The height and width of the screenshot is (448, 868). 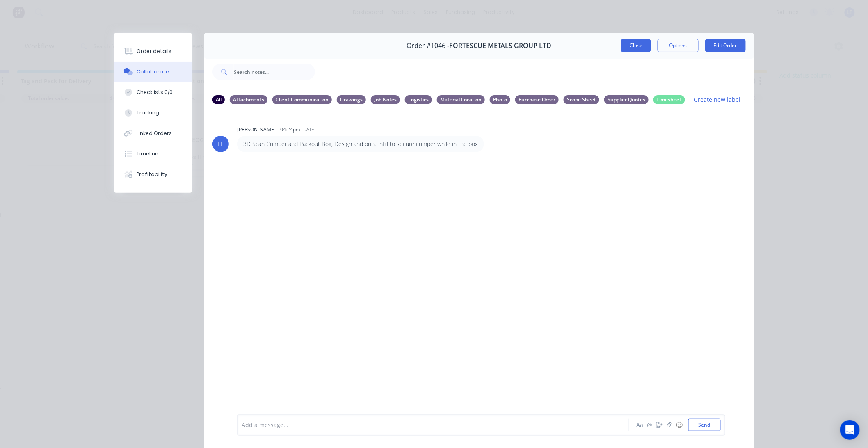 I want to click on div: Open Intercom Messenger, so click(x=850, y=430).